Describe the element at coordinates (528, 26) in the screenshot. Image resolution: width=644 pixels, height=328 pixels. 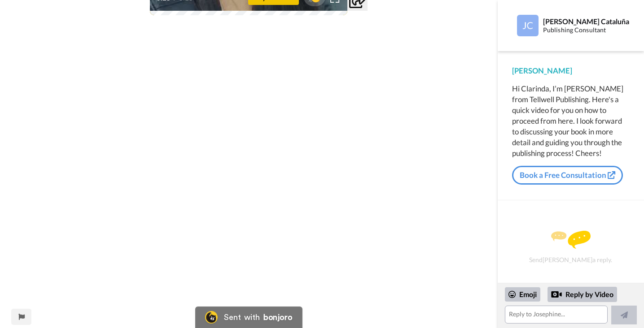
I see `img: Profile Image` at that location.